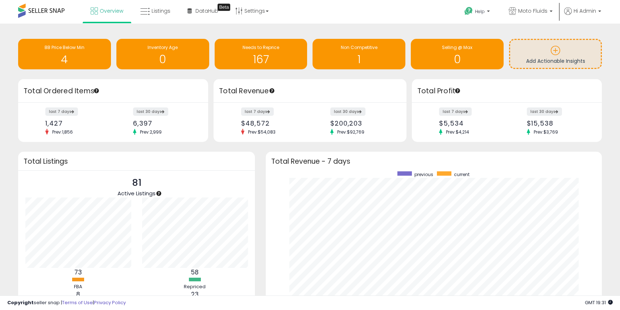 Image resolution: width=620 pixels, height=310 pixels. What do you see at coordinates (424, 174) in the screenshot?
I see `span: previous` at bounding box center [424, 174].